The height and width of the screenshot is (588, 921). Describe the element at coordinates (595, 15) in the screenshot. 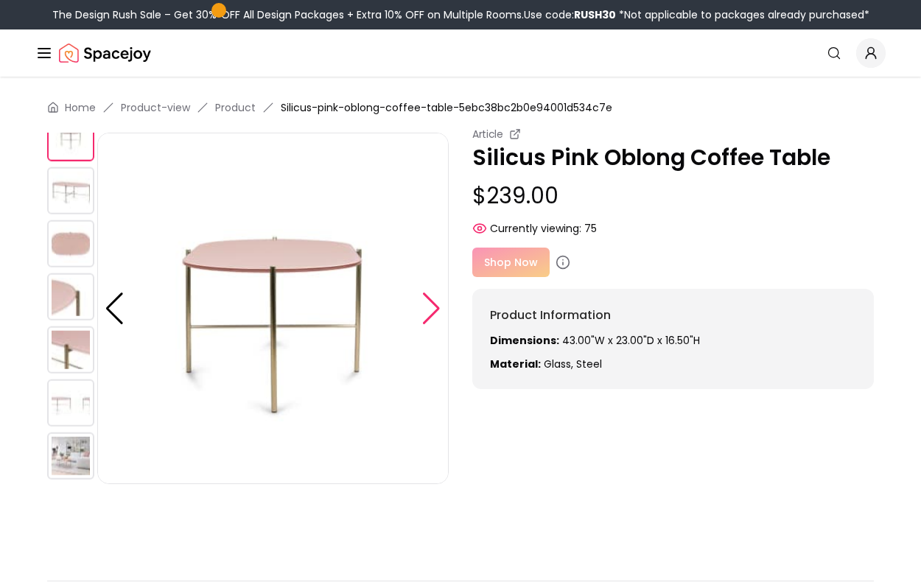

I see `b: RUSH30` at that location.